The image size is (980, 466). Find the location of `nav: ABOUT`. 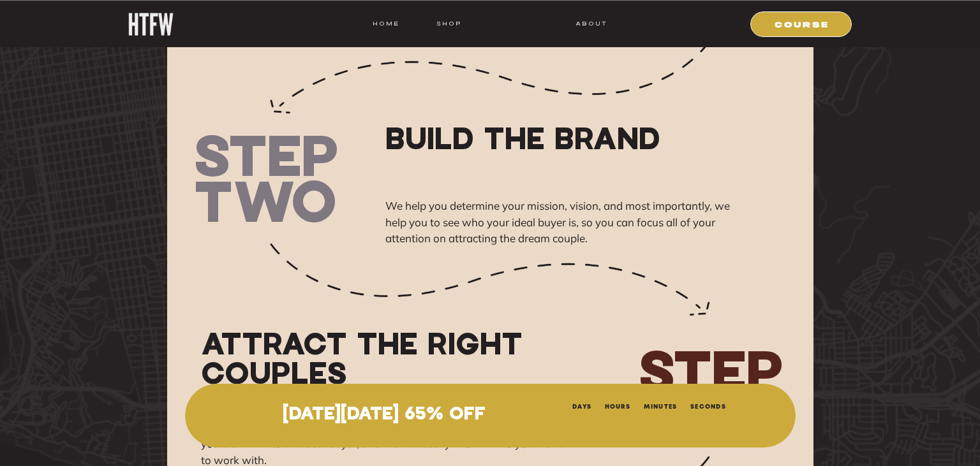

nav: ABOUT is located at coordinates (591, 23).